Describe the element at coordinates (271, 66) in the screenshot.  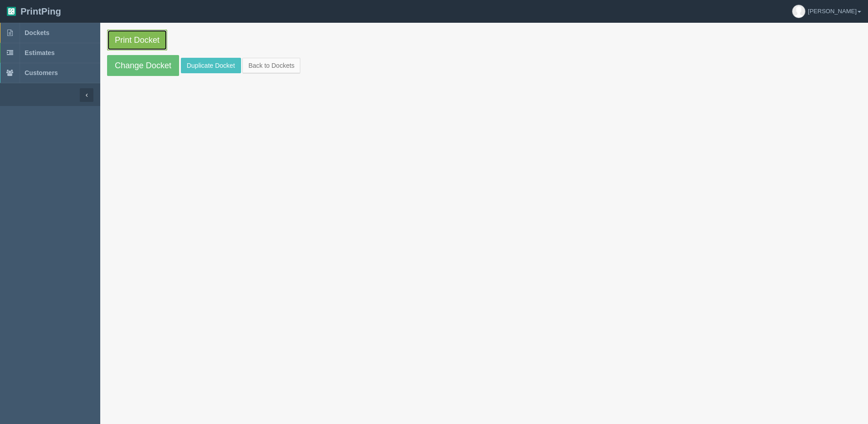
I see `a: Back to Dockets` at that location.